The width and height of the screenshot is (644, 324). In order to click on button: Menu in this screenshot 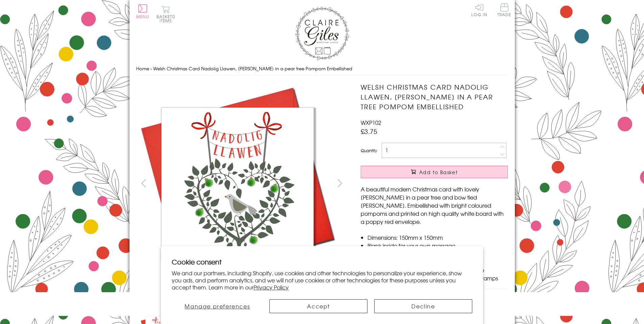, I will do `click(143, 12)`.